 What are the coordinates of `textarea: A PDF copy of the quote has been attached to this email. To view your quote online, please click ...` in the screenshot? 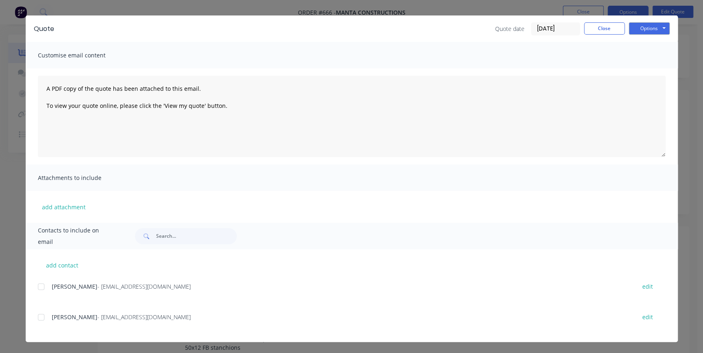 It's located at (352, 117).